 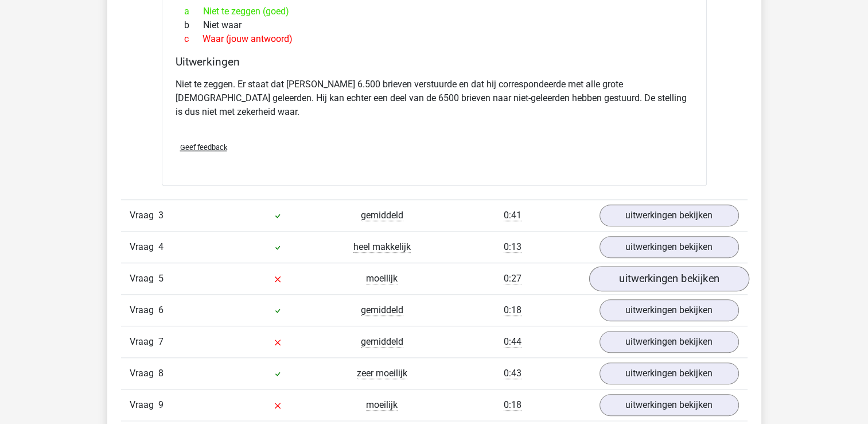 I want to click on span: 4, so click(x=160, y=246).